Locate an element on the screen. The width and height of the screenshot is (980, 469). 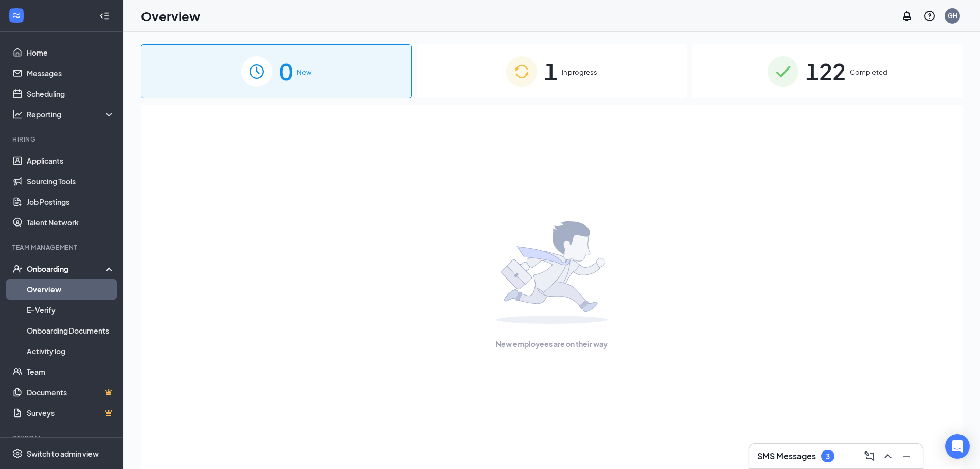
svg: WorkstreamLogo is located at coordinates (17, 15).